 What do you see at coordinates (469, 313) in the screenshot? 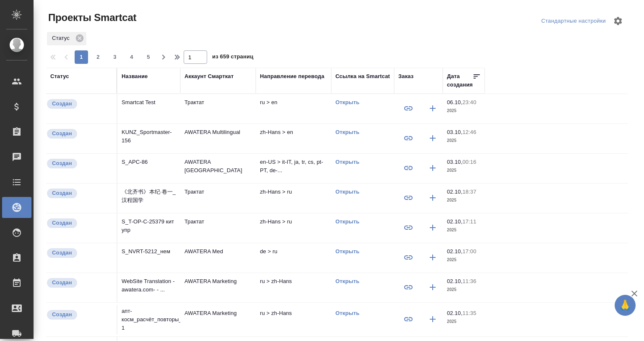
I see `p: 11:35` at bounding box center [469, 313].